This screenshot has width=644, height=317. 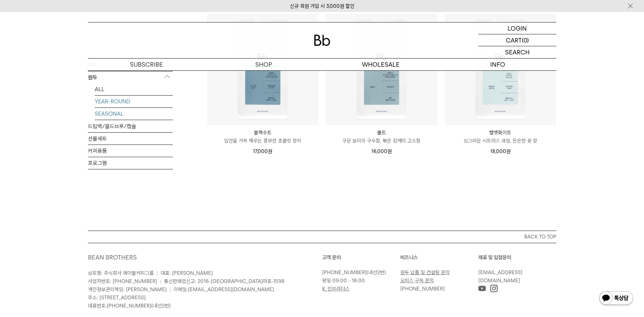 What do you see at coordinates (130, 77) in the screenshot?
I see `p: 원두` at bounding box center [130, 77].